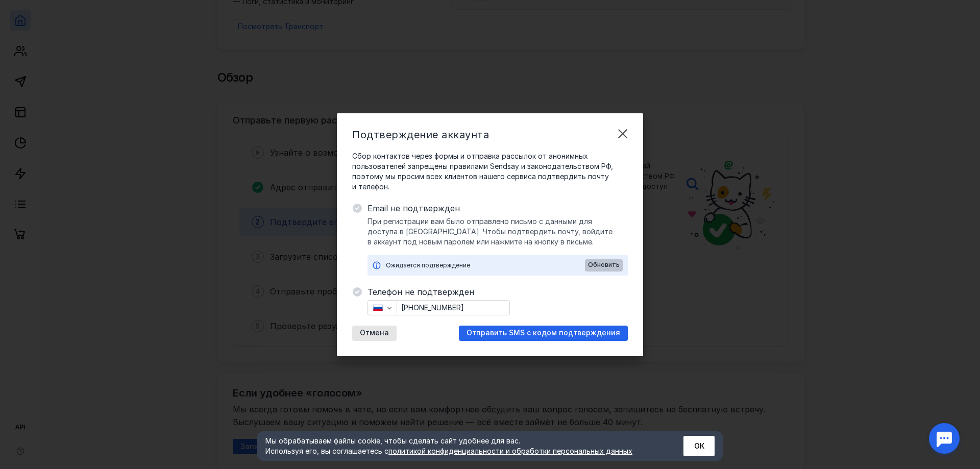 Image resolution: width=980 pixels, height=469 pixels. Describe the element at coordinates (490, 172) in the screenshot. I see `span: Сбор контактов через формы и отправка рассылок от анонимных пользователей запрещены правилами Sen...` at that location.